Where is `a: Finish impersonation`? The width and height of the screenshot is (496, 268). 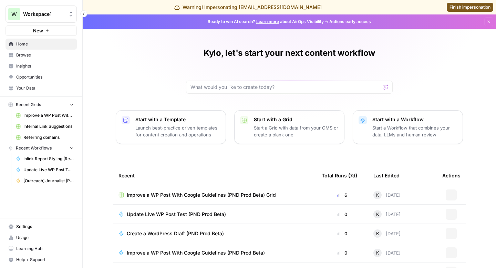 a: Finish impersonation is located at coordinates (470, 7).